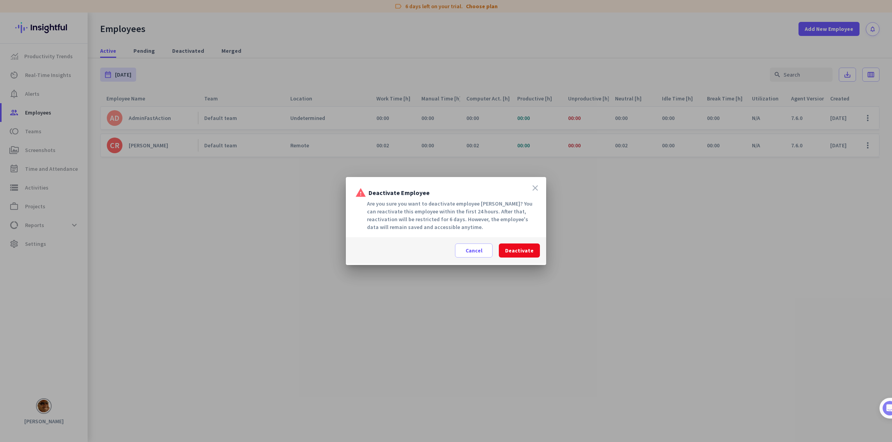 This screenshot has width=892, height=442. Describe the element at coordinates (399, 193) in the screenshot. I see `span: Deactivate Employee` at that location.